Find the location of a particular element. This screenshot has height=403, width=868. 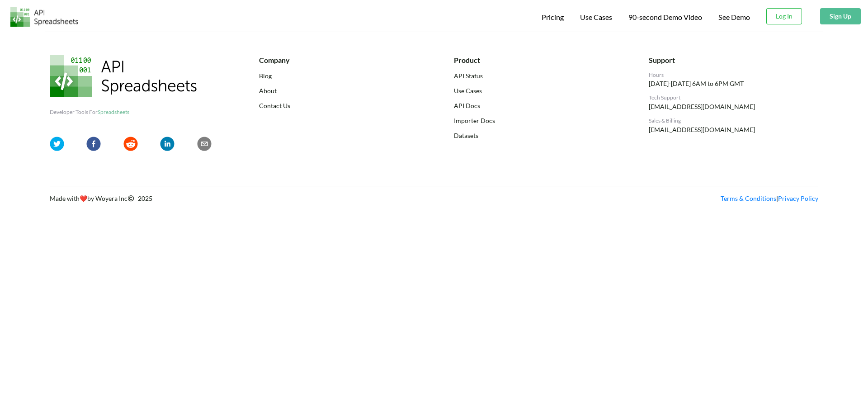

a: Blog is located at coordinates (344, 75).